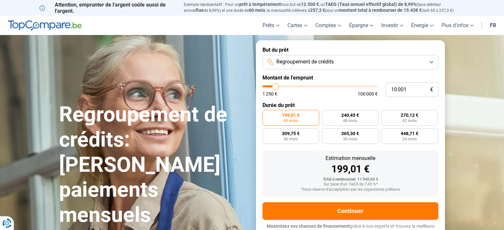 This screenshot has height=230, width=504. Describe the element at coordinates (409, 139) in the screenshot. I see `span: 24 mois` at that location.